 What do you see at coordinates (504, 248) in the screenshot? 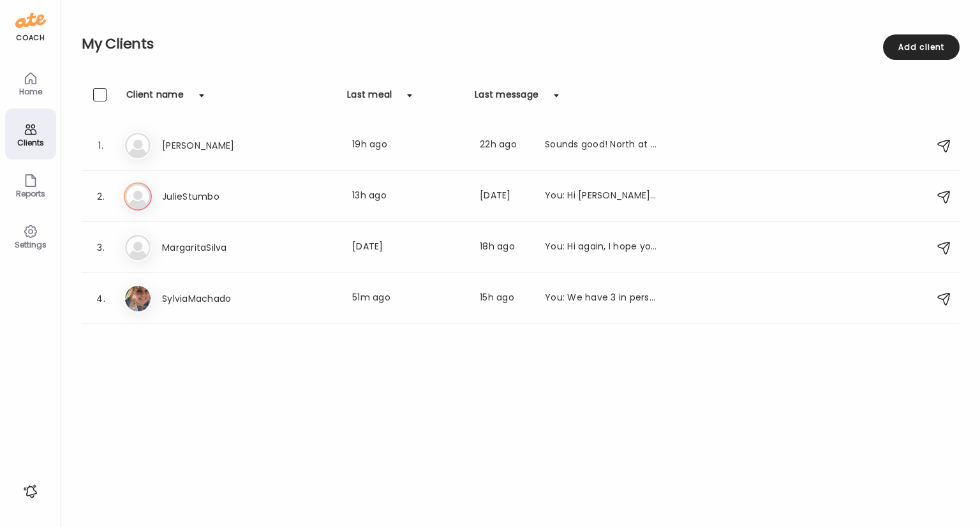
I see `div: 18h ago` at bounding box center [504, 248].